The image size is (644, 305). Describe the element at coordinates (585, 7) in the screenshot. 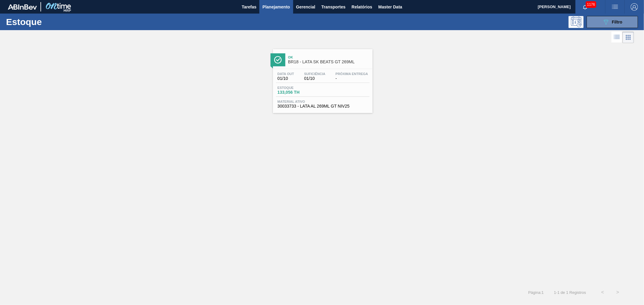

I see `button: Notificações` at that location.